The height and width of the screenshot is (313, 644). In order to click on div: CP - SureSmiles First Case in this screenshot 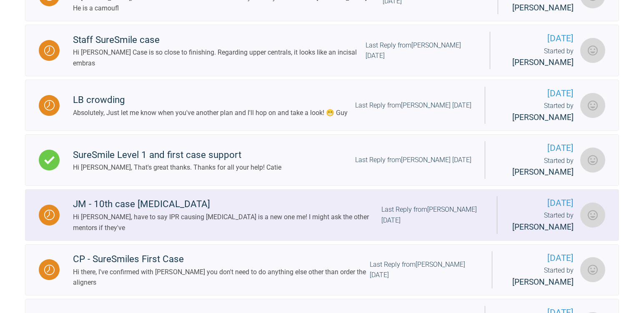, I will do `click(221, 259)`.